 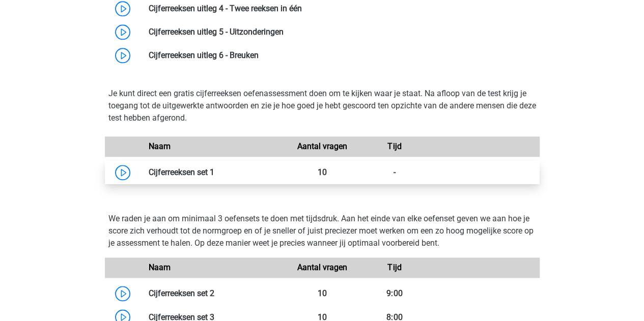 What do you see at coordinates (213, 294) in the screenshot?
I see `div: Cijferreeksen set 2` at bounding box center [213, 294].